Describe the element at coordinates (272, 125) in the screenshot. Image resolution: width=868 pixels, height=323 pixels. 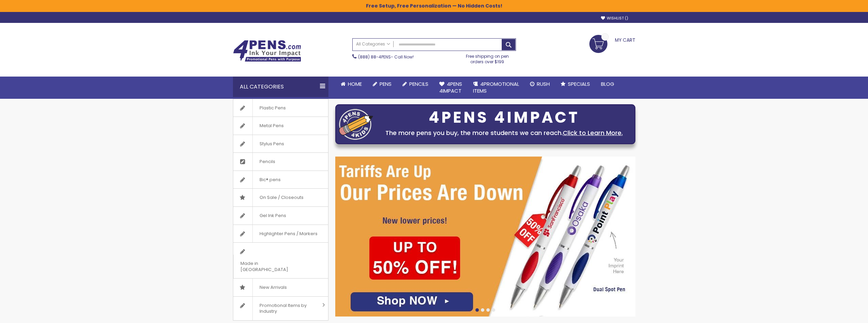
I see `span: Metal Pens` at that location.